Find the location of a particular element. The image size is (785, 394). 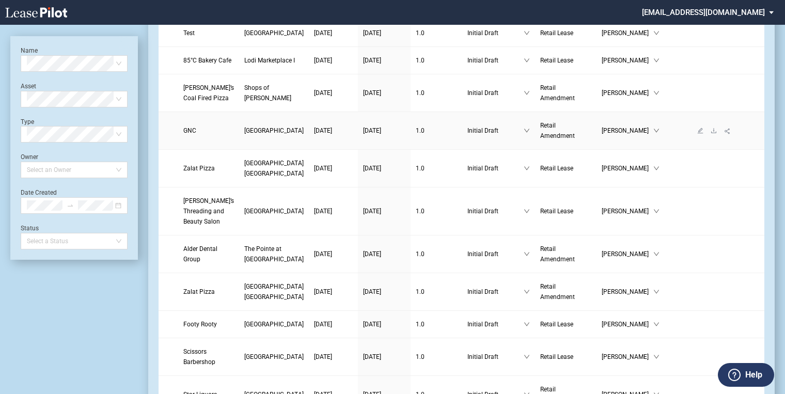

span: Scissors Barbershop is located at coordinates (199, 357).